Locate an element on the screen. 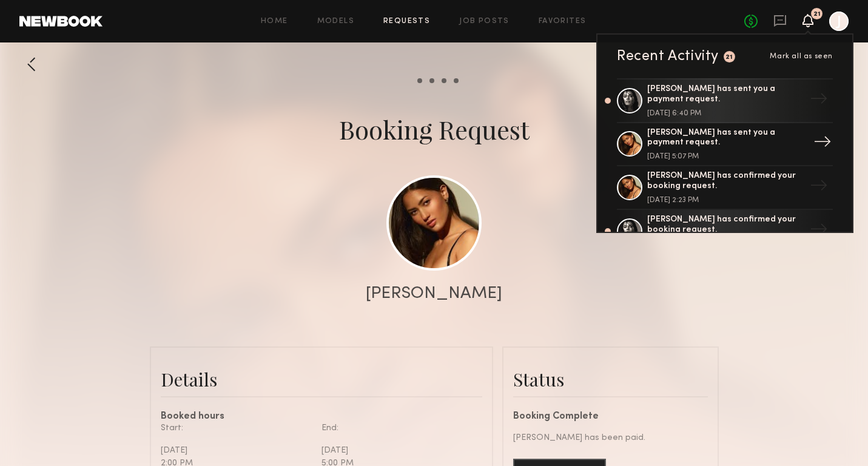 The height and width of the screenshot is (466, 868). div: End: is located at coordinates (397, 428).